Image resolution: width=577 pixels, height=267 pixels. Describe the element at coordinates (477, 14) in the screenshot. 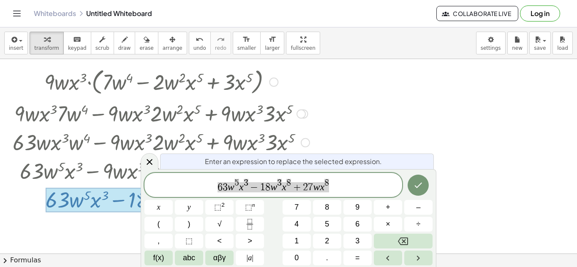

I see `button: Collaborate Live` at that location.